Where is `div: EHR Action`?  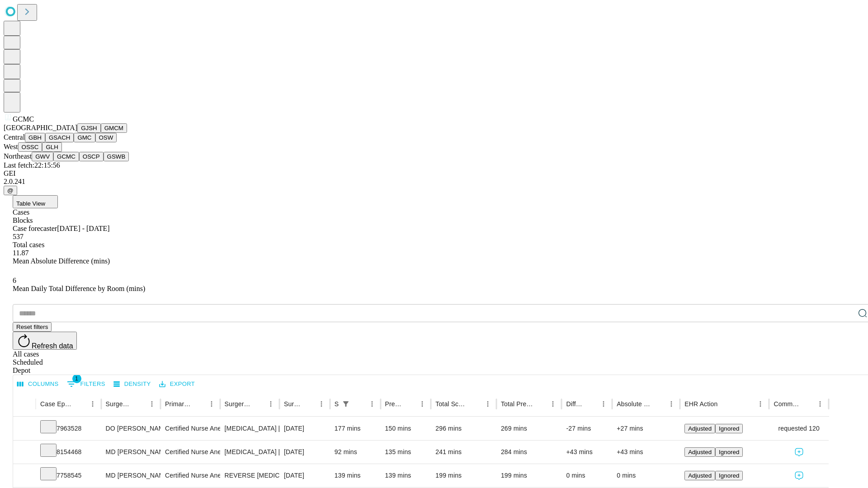
div: EHR Action is located at coordinates (701, 404).